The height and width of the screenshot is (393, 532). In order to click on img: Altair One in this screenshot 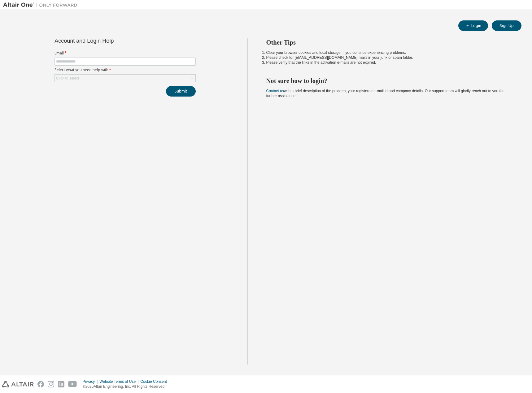, I will do `click(42, 5)`.